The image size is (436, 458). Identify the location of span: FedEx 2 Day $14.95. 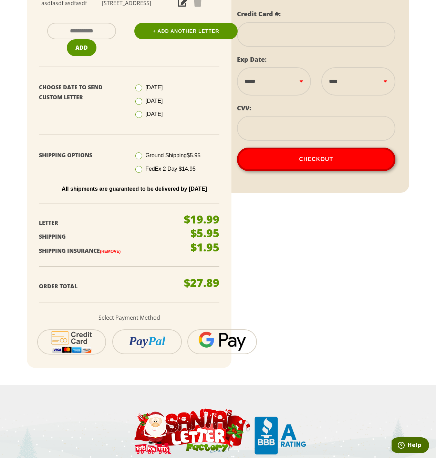
(171, 169).